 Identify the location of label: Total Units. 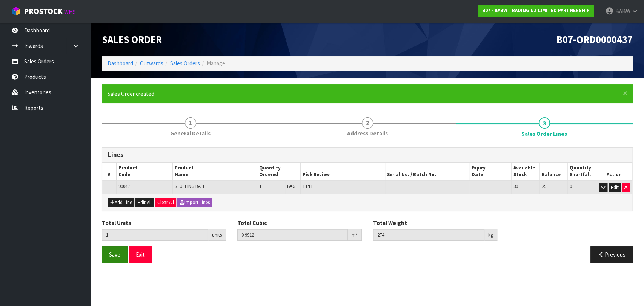
(116, 223).